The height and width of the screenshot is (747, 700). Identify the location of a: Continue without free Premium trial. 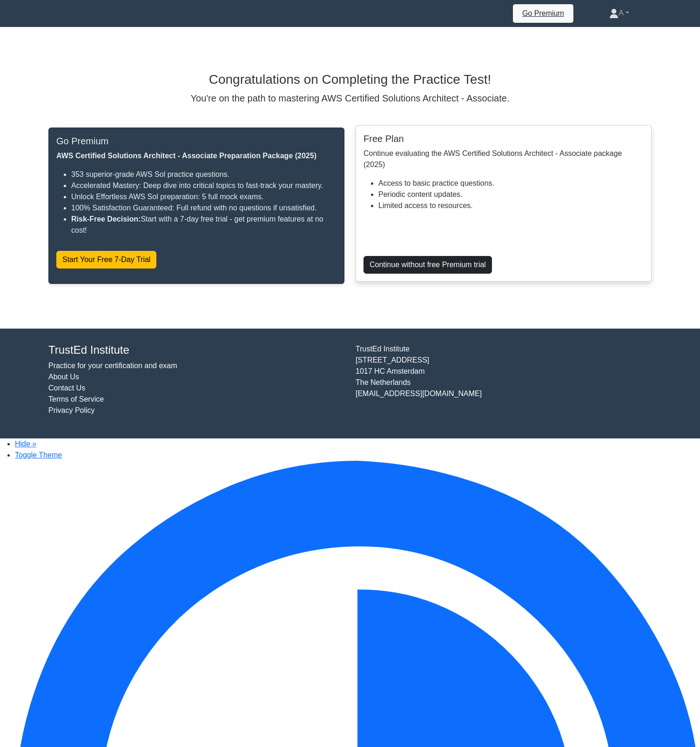
(428, 265).